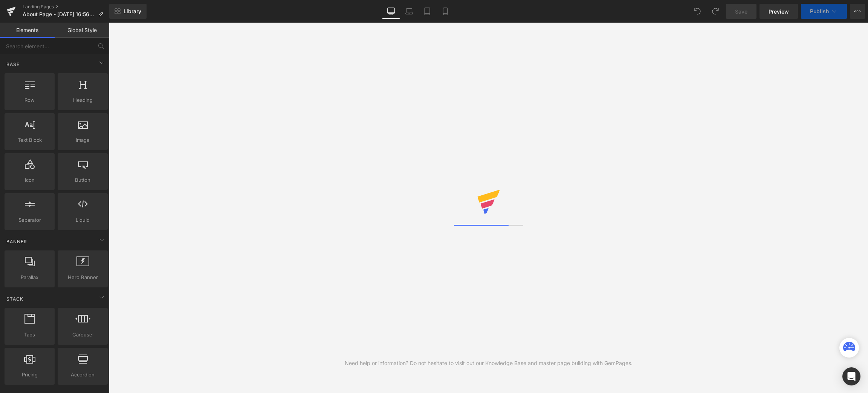  Describe the element at coordinates (779, 11) in the screenshot. I see `span: Preview` at that location.